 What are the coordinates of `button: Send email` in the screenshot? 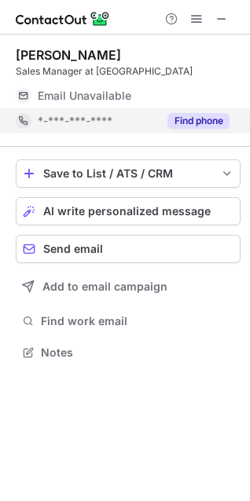 It's located at (128, 249).